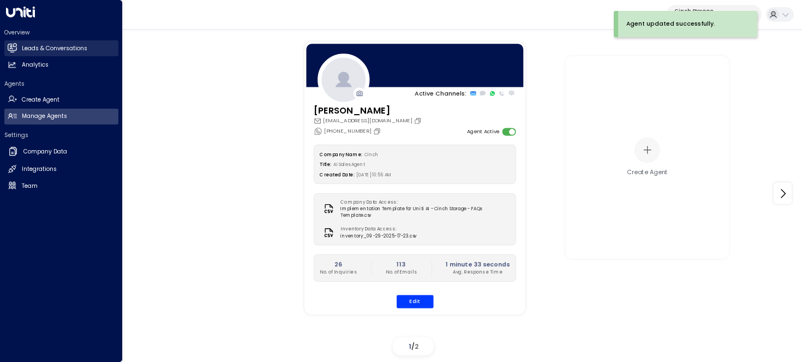 Image resolution: width=802 pixels, height=362 pixels. I want to click on p: Avg. Response Time, so click(478, 272).